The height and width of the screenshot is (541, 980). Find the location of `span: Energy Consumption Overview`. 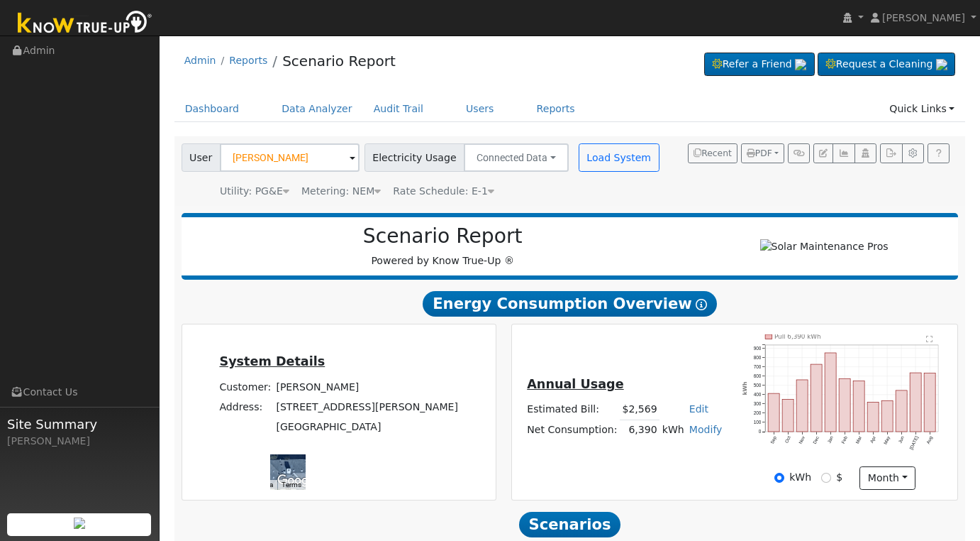

span: Energy Consumption Overview is located at coordinates (569, 303).